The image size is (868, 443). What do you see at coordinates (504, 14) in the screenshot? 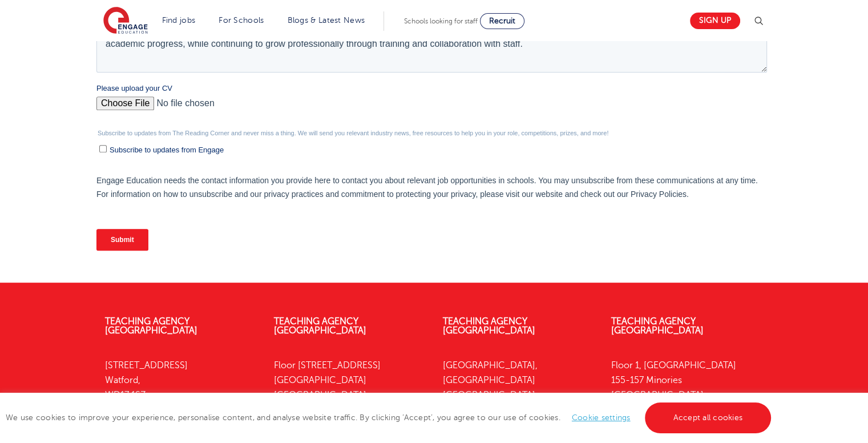
I see `input: *Last name` at bounding box center [504, 14].